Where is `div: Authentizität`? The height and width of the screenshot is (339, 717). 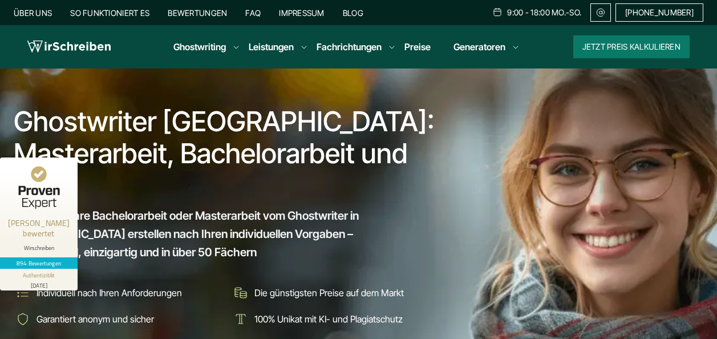
div: Authentizität is located at coordinates (39, 275).